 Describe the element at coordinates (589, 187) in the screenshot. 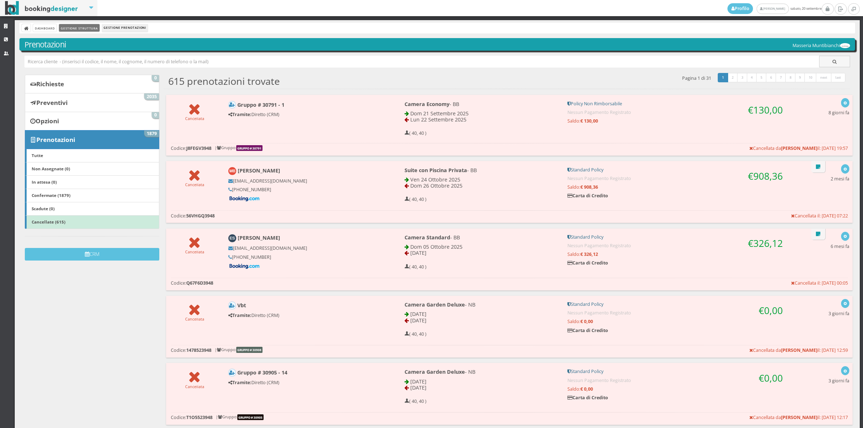

I see `strong: € 908,36` at that location.